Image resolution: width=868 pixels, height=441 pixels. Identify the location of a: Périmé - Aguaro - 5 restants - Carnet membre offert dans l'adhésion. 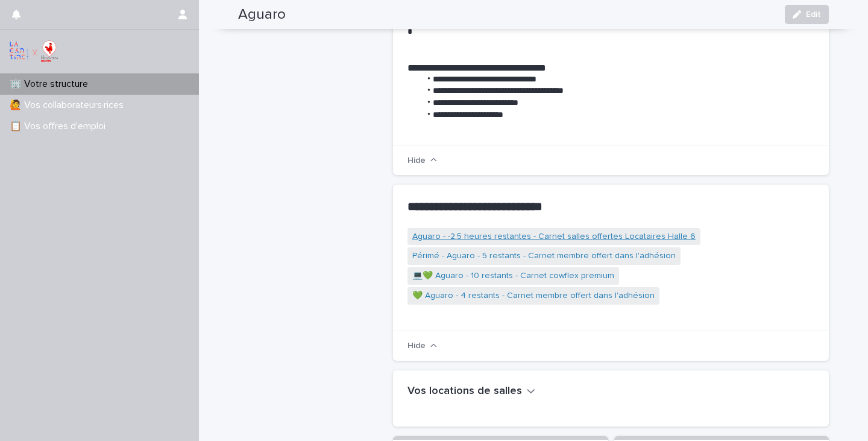
(544, 256).